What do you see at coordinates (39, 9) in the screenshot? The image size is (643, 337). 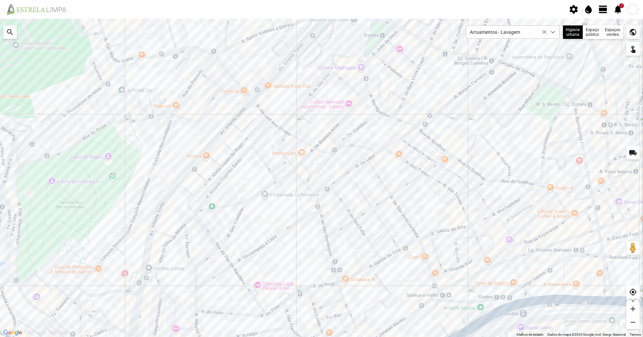 I see `img: file` at bounding box center [39, 9].